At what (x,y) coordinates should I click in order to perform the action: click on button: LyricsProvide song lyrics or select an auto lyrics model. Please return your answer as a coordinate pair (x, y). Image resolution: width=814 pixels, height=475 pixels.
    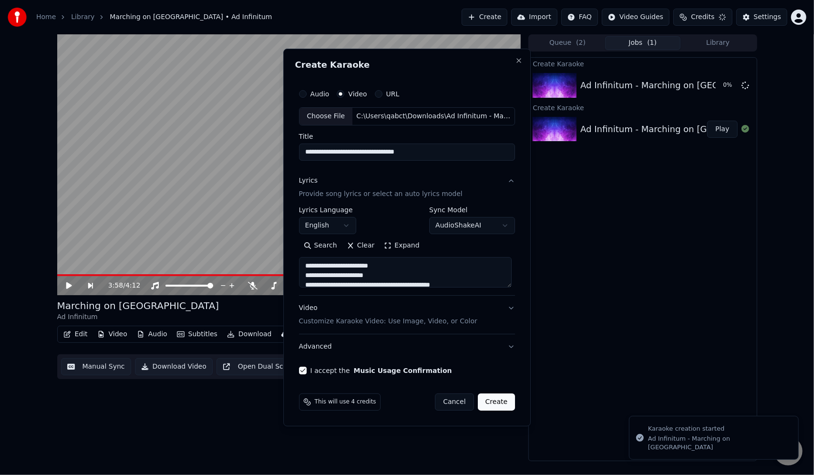
    Looking at the image, I should click on (407, 187).